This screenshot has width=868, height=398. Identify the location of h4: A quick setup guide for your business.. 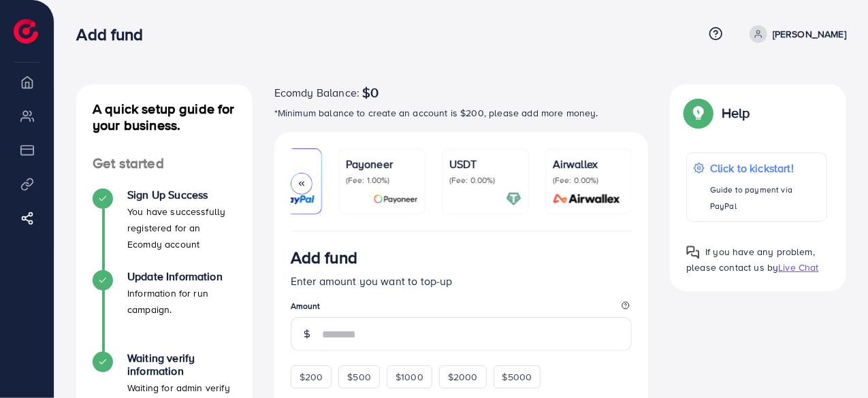
(164, 117).